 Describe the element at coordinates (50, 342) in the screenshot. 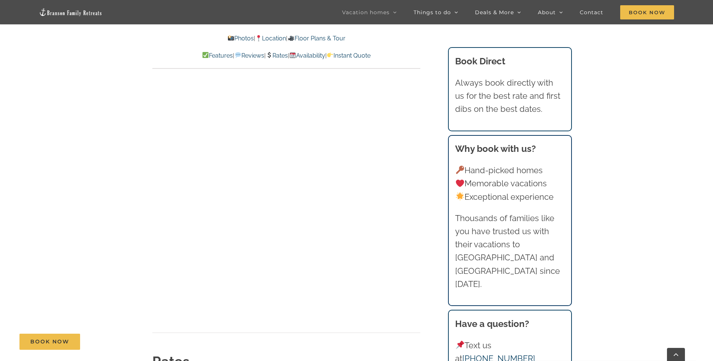

I see `a: Book Now` at that location.